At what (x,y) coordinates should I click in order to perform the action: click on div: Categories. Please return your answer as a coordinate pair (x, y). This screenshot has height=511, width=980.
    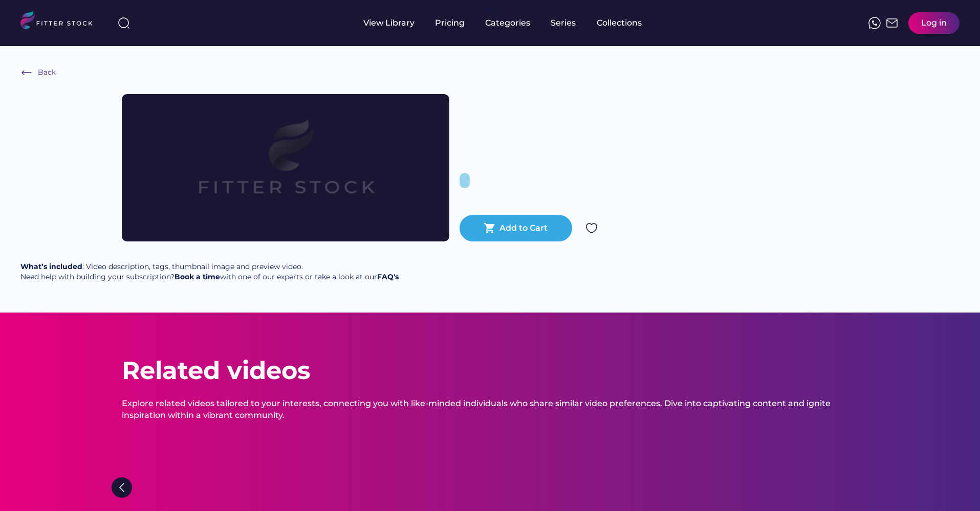
    Looking at the image, I should click on (507, 23).